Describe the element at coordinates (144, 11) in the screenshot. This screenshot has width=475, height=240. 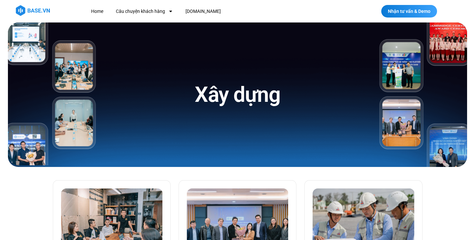
I see `a: Câu chuyện khách hàng` at that location.